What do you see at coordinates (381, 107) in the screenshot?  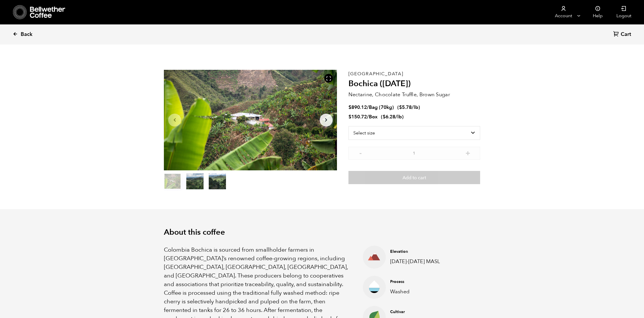 I see `span: Bag (70kg)` at bounding box center [381, 107].